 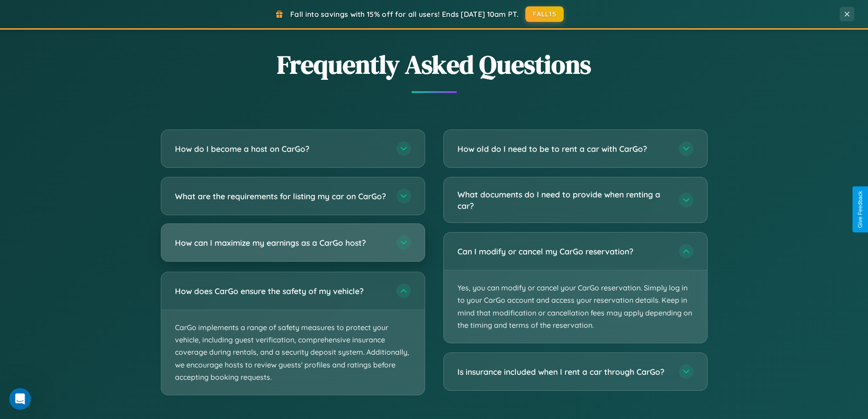 I want to click on h3: What documents do I need to provide when renting a car?, so click(x=564, y=200).